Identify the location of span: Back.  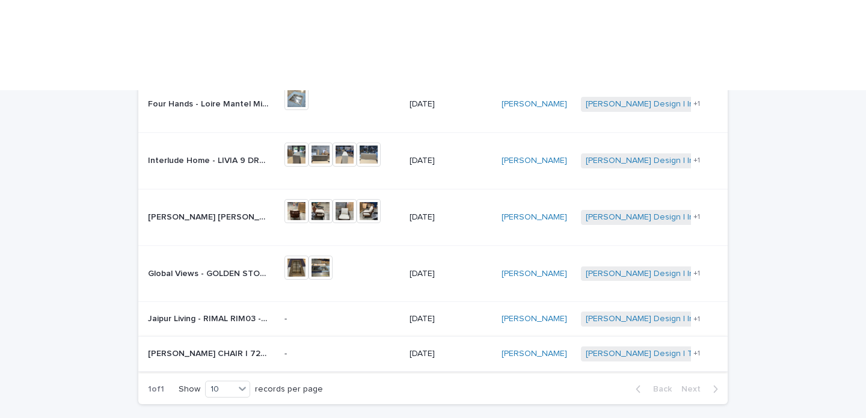
(659, 389).